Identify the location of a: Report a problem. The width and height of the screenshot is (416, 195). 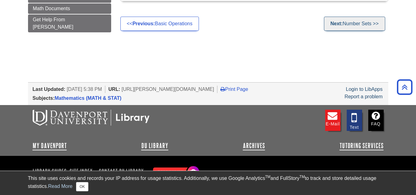
(364, 96).